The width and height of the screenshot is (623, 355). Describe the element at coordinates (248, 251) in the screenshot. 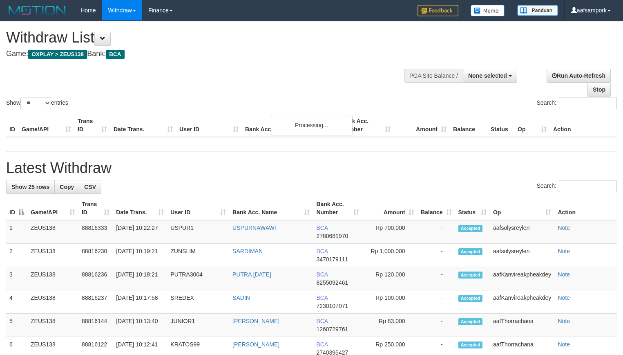

I see `a: SARDIMAN` at that location.